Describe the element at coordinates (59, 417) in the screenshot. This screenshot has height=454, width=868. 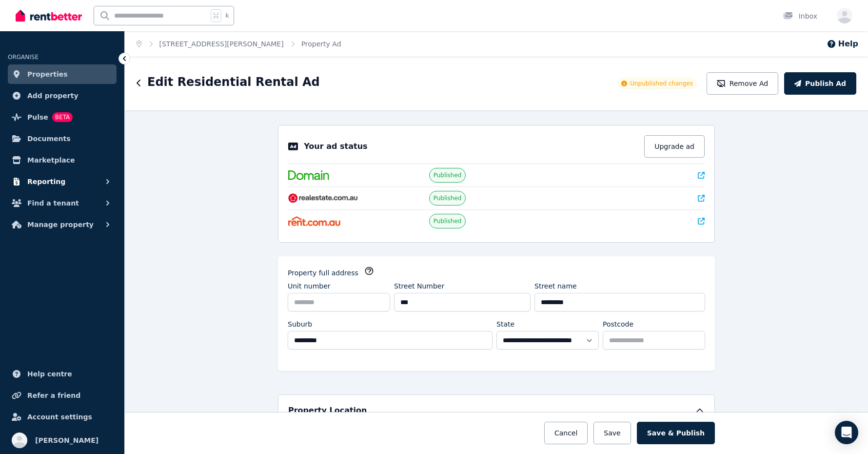
I see `span: Account settings` at that location.